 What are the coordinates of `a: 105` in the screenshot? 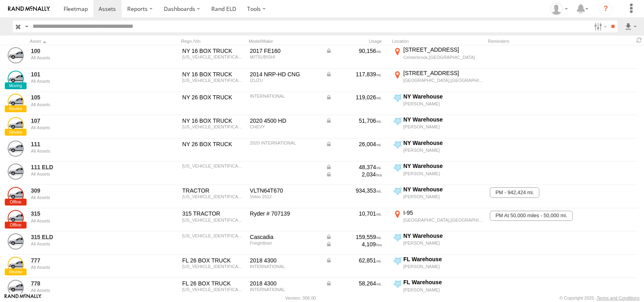 It's located at (86, 97).